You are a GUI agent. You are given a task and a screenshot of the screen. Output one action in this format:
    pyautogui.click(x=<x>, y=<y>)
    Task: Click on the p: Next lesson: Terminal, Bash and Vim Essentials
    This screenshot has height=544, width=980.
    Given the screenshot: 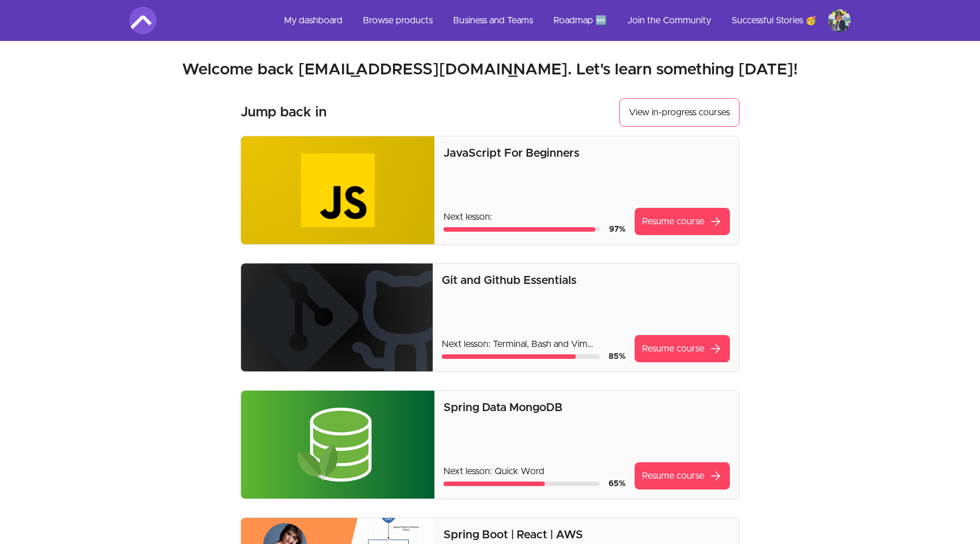 What is the action you would take?
    pyautogui.click(x=534, y=344)
    